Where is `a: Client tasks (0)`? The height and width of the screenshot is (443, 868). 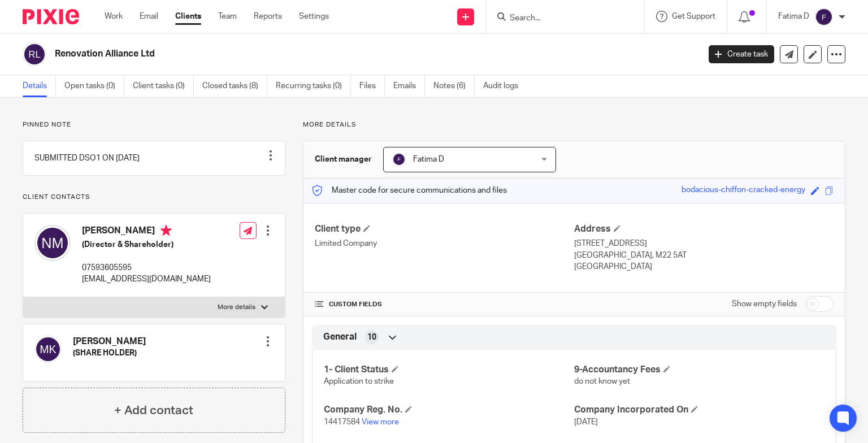
a: Client tasks (0) is located at coordinates (163, 86).